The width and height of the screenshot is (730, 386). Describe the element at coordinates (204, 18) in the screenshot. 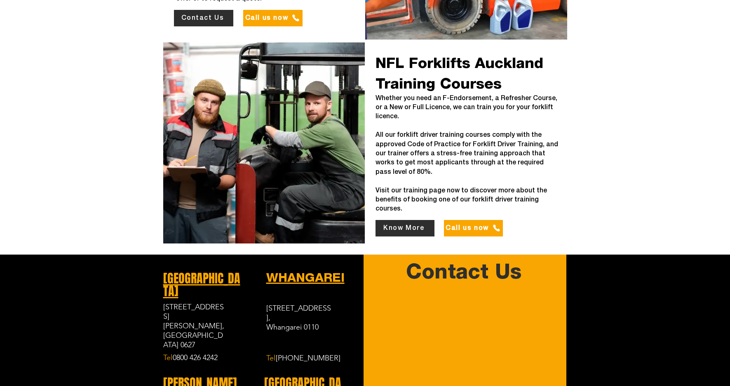

I see `a: Contact Us` at that location.